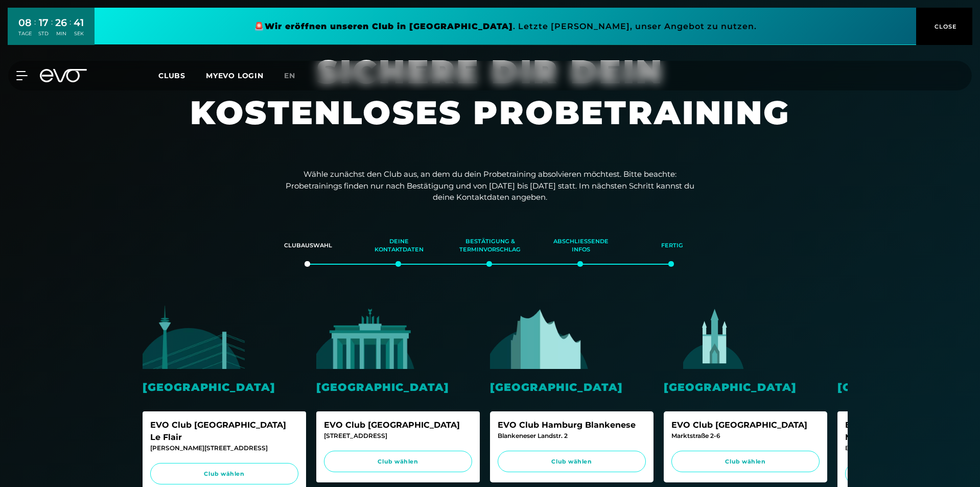 This screenshot has width=980, height=487. Describe the element at coordinates (490, 102) in the screenshot. I see `h1: Sichere dir dein kostenloses Probetraining` at that location.